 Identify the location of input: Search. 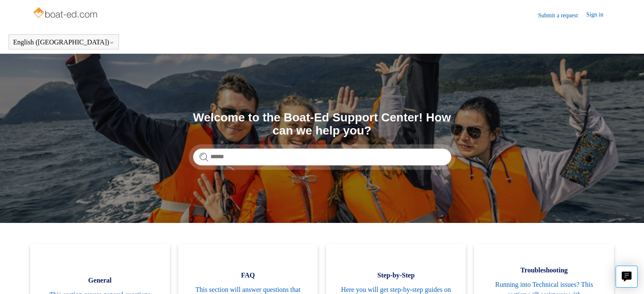
(323, 157).